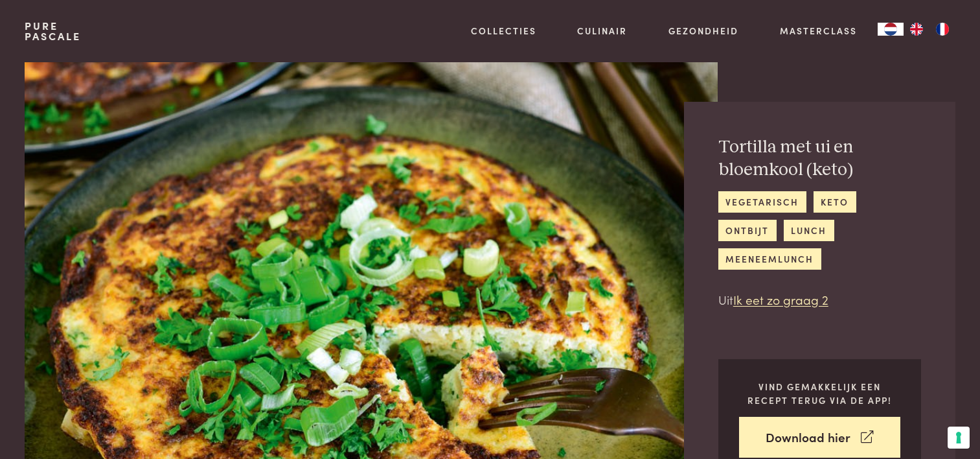 This screenshot has width=980, height=459. What do you see at coordinates (820, 393) in the screenshot?
I see `p: Vind gemakkelijk een recept terug via de app!` at bounding box center [820, 393].